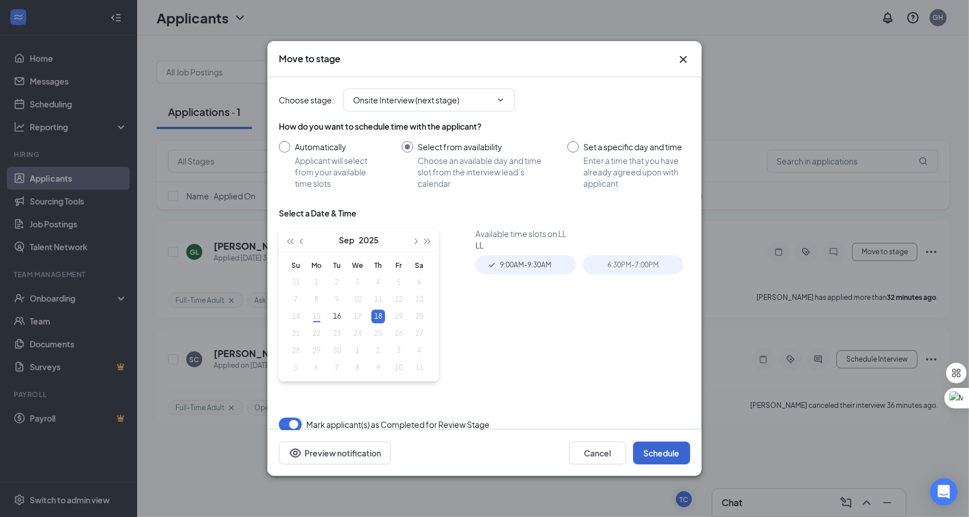 This screenshot has width=969, height=517. What do you see at coordinates (492, 265) in the screenshot?
I see `svg: Checkmark` at bounding box center [492, 265].